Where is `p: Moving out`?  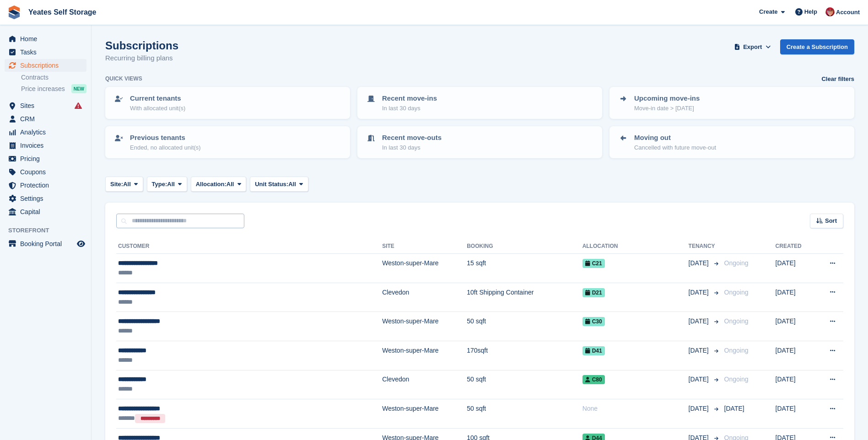 p: Moving out is located at coordinates (675, 138).